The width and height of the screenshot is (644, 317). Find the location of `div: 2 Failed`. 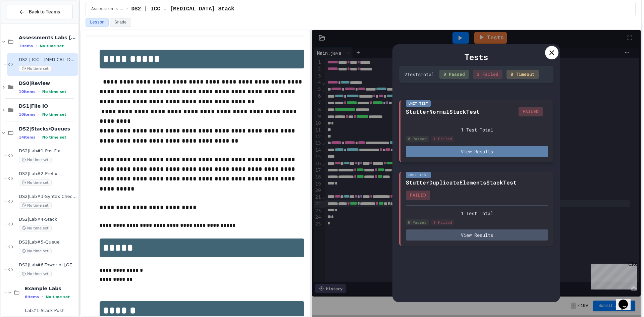

div: 2 Failed is located at coordinates (488, 74).